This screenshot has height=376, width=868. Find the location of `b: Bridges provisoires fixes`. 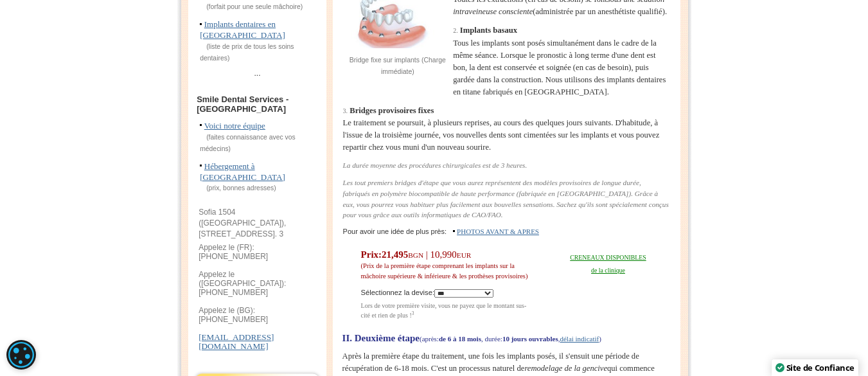

b: Bridges provisoires fixes is located at coordinates (391, 110).